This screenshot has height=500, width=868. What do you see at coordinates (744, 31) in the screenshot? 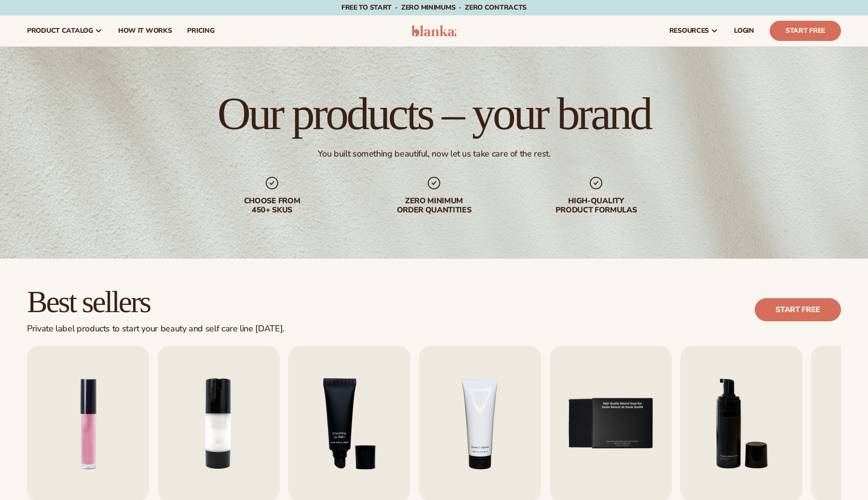
I see `a: LOGIN` at bounding box center [744, 31].